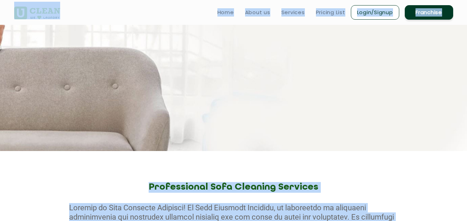 The image size is (467, 221). Describe the element at coordinates (429, 12) in the screenshot. I see `a: Franchise` at that location.